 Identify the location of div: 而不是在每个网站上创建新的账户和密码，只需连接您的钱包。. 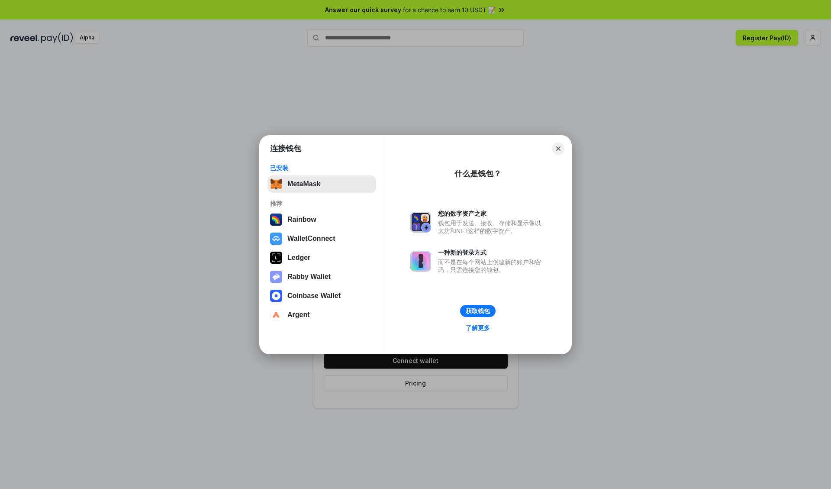
(492, 266).